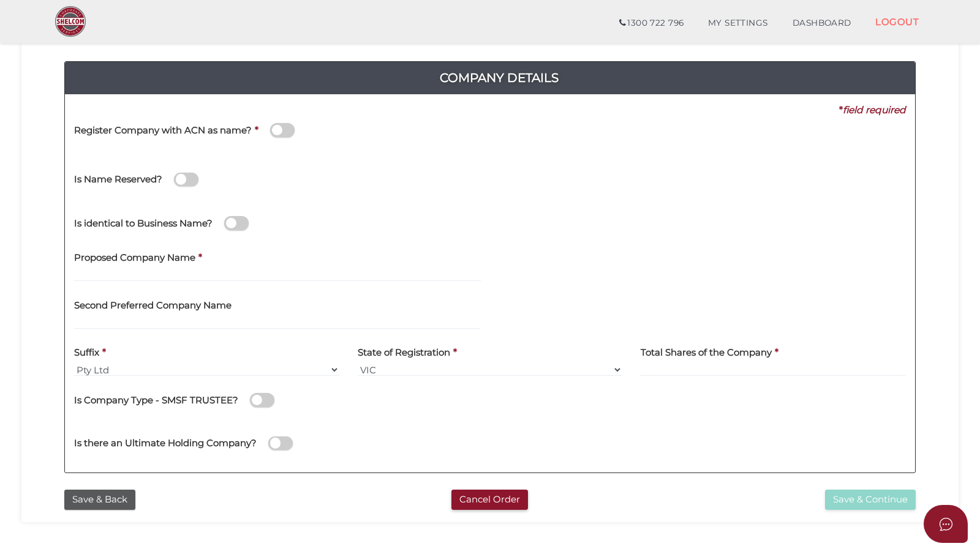  Describe the element at coordinates (153, 305) in the screenshot. I see `h4: Second Preferred Company Name` at that location.